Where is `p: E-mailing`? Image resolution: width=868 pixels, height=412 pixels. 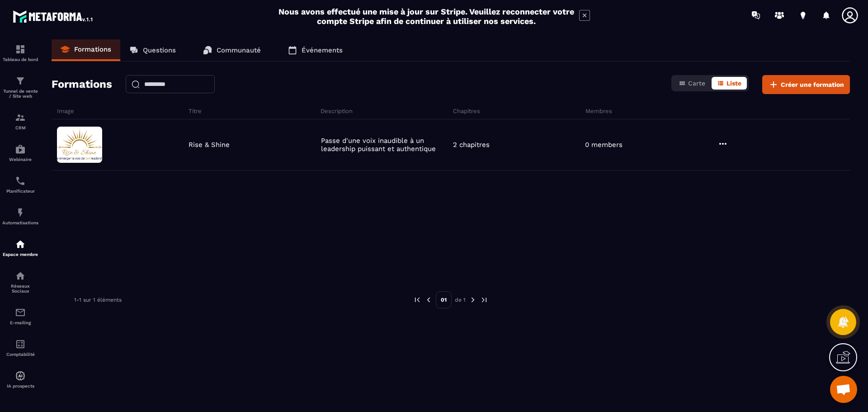 p: E-mailing is located at coordinates (20, 323).